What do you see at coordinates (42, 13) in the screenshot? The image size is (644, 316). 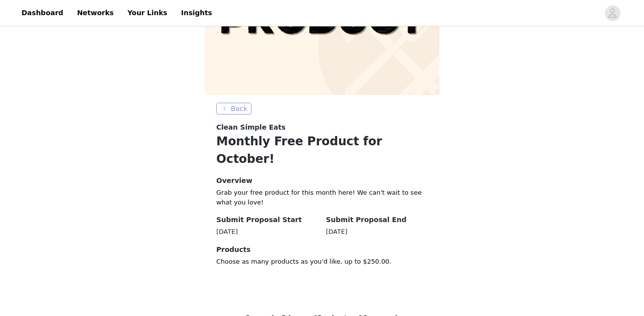 I see `a: Dashboard` at bounding box center [42, 13].